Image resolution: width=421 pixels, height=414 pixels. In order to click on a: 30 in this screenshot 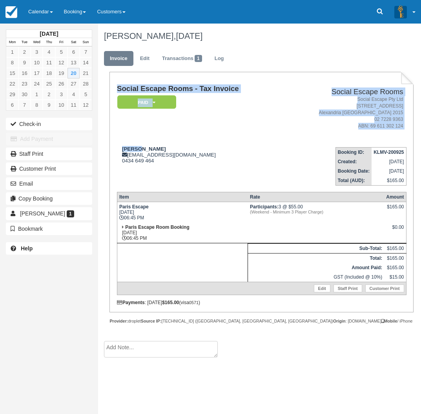, I will do `click(24, 94)`.